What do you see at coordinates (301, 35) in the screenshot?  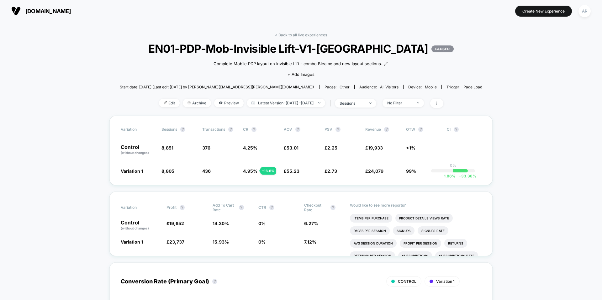 I see `a: < Back to all live experiences` at bounding box center [301, 35].